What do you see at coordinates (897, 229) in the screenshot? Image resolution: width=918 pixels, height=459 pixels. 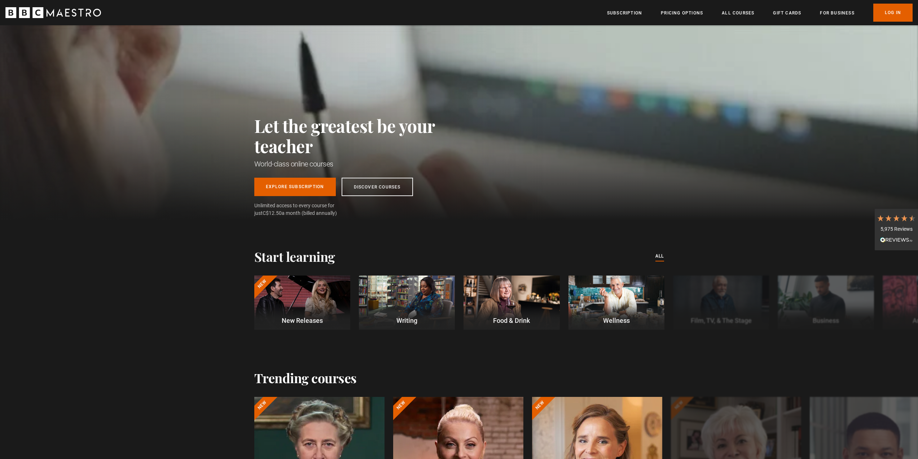 I see `div: 5,975 ReviewsRead All Reviews` at bounding box center [897, 229].